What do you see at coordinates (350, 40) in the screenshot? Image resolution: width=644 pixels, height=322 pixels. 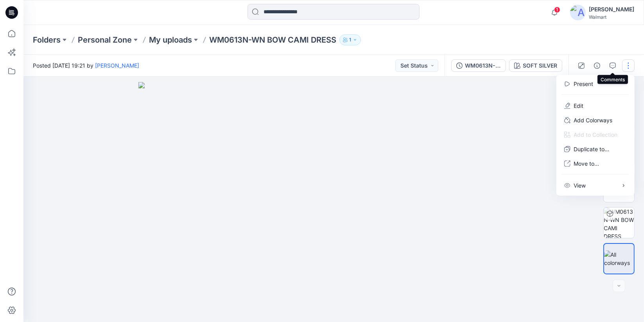 I see `p: 1` at bounding box center [350, 40].